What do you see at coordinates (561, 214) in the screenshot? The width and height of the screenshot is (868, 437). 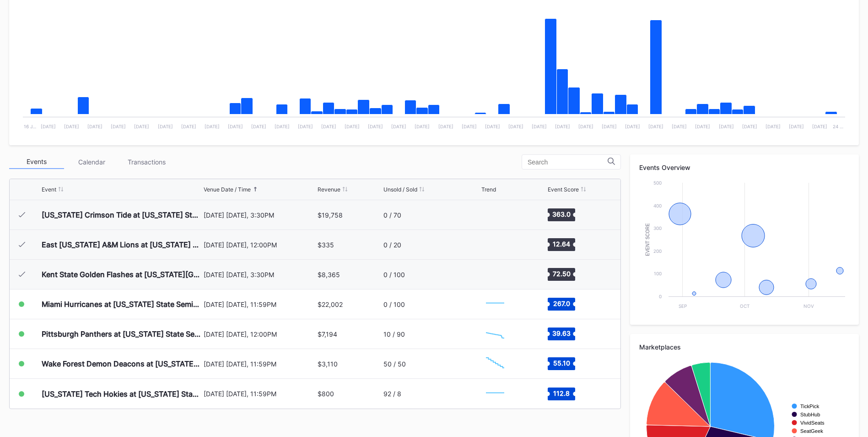 I see `text: 363.0` at bounding box center [561, 214].